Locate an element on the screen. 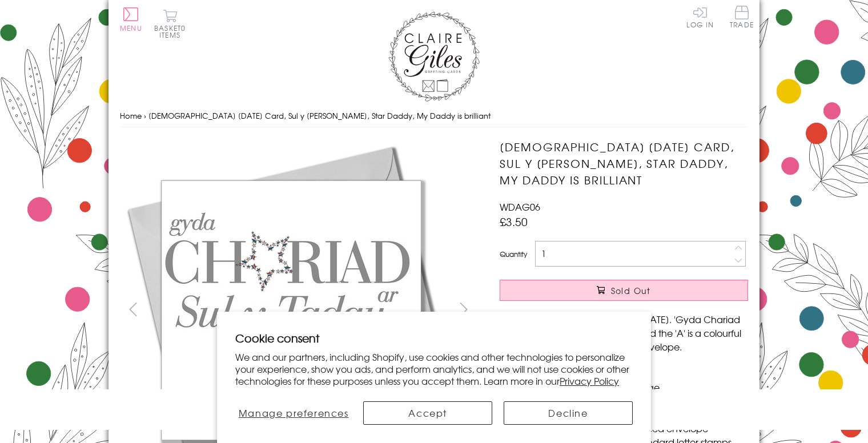  a: Privacy Policy is located at coordinates (589, 380).